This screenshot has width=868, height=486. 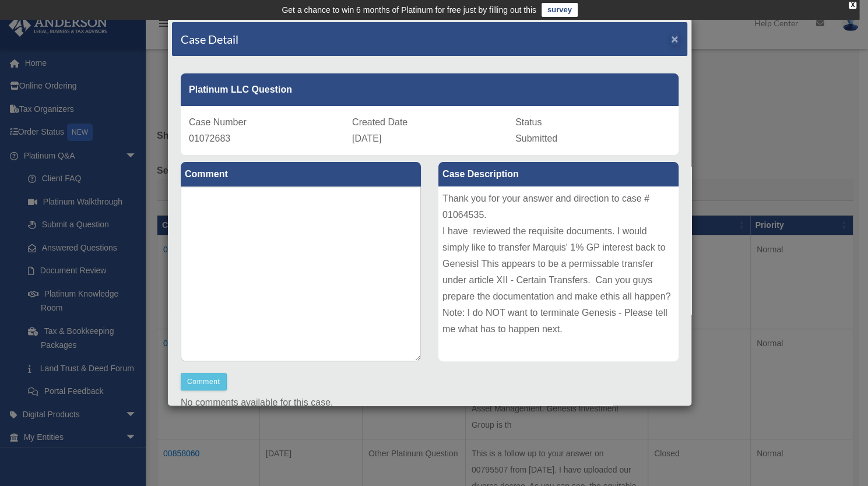 What do you see at coordinates (560, 10) in the screenshot?
I see `a: survey` at bounding box center [560, 10].